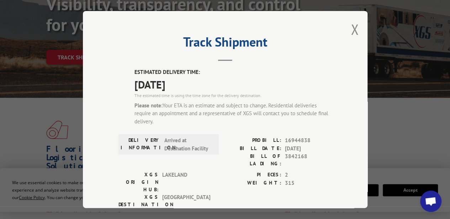  I want to click on label: WEIGHT:, so click(253, 183).